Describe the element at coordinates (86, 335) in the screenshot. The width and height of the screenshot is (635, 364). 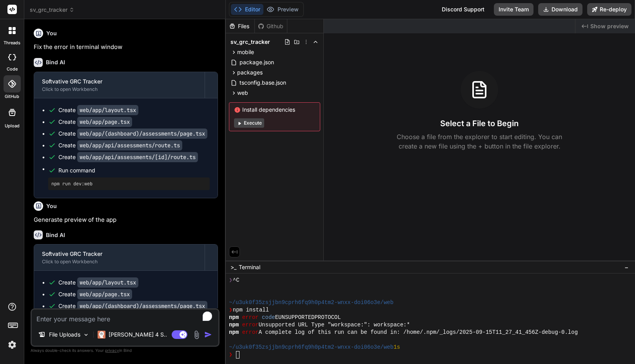
I see `img: Pick Models` at that location.